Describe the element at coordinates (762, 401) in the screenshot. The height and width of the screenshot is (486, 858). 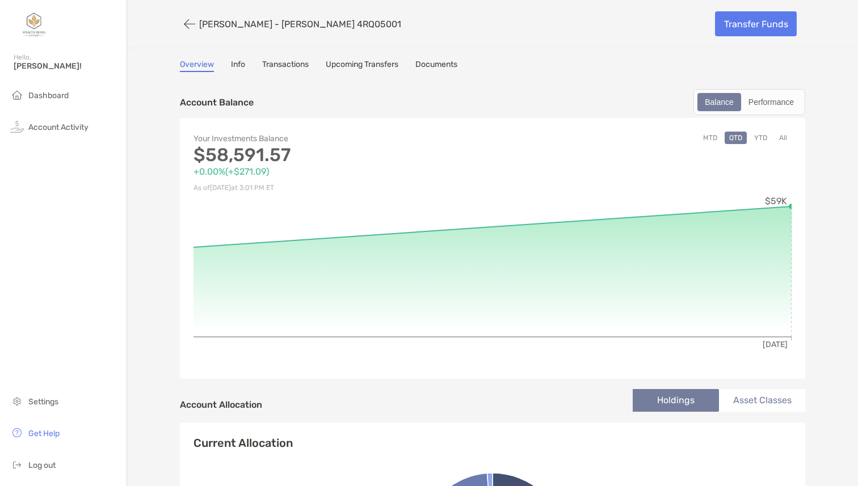
I see `li: Asset Classes` at that location.